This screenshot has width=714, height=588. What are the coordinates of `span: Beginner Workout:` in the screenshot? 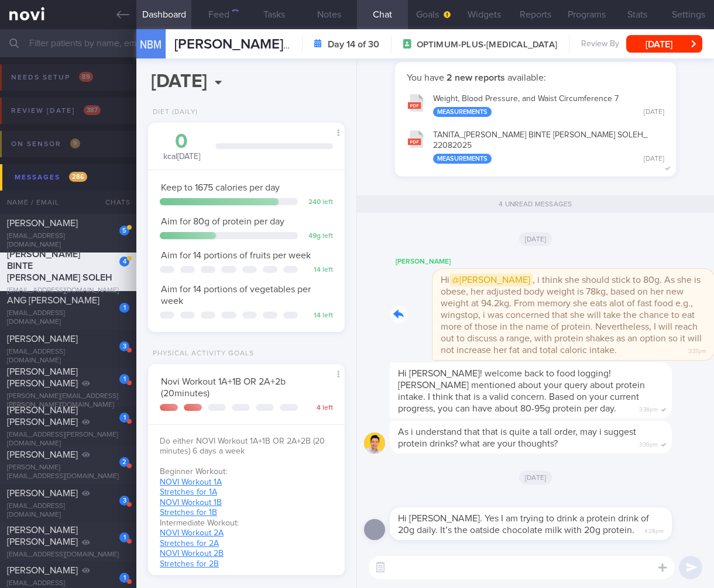 It's located at (193, 472).